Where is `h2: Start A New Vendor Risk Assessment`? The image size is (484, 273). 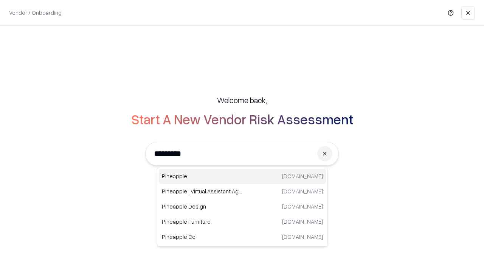
h2: Start A New Vendor Risk Assessment is located at coordinates (242, 119).